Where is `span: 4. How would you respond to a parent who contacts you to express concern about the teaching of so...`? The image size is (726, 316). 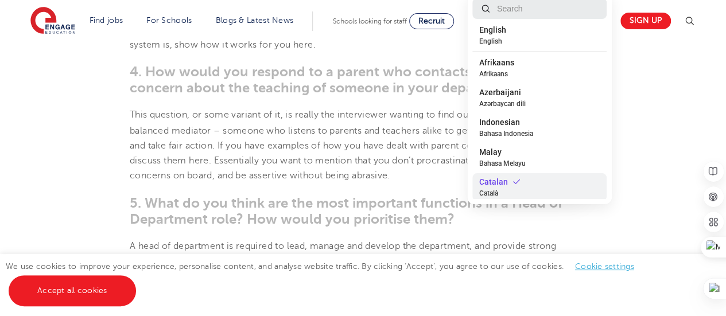 span: 4. How would you respond to a parent who contacts you to express concern about the teaching of so... is located at coordinates (349, 80).